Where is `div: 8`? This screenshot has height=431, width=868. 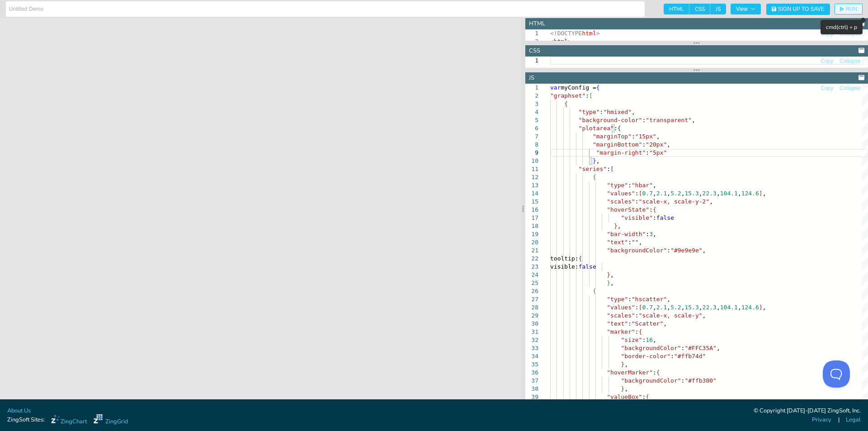
div: 8 is located at coordinates (532, 145).